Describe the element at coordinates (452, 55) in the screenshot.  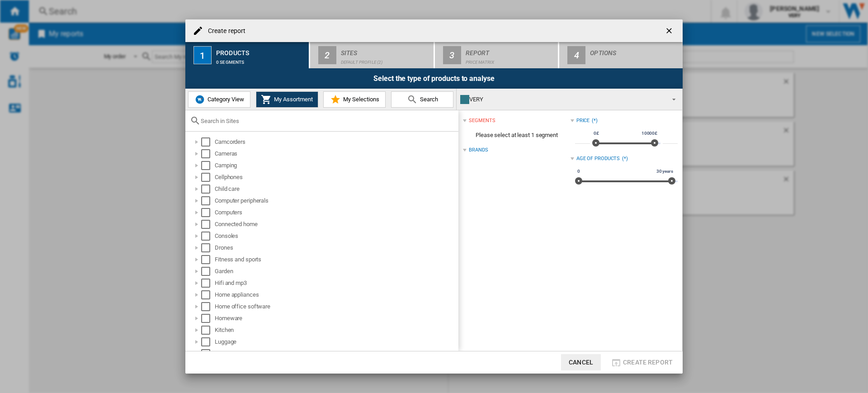
I see `div: 3` at that location.